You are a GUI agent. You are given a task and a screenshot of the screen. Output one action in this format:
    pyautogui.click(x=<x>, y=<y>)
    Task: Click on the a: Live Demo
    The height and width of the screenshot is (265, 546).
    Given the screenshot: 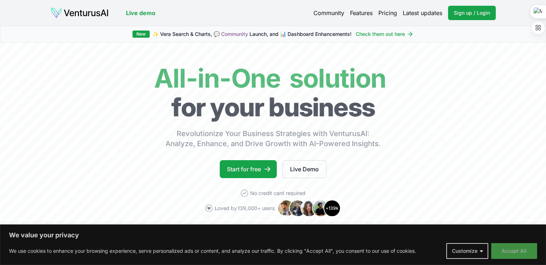 What is the action you would take?
    pyautogui.click(x=304, y=169)
    